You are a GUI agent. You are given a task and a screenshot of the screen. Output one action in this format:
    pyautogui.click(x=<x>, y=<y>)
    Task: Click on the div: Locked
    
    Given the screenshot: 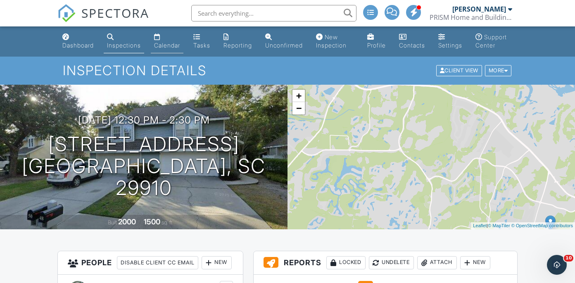 What is the action you would take?
    pyautogui.click(x=346, y=263)
    